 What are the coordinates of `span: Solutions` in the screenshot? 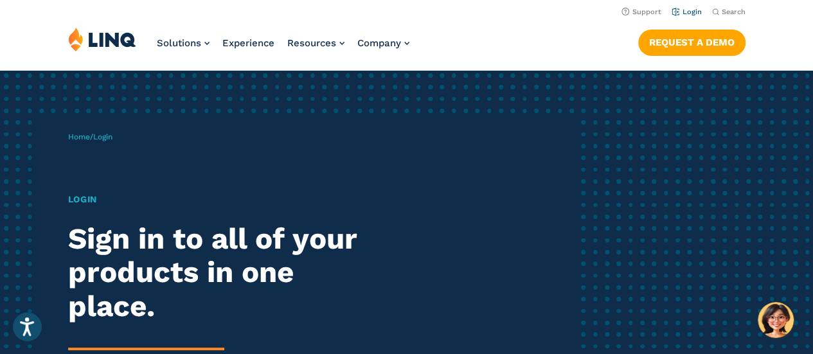 It's located at (179, 43).